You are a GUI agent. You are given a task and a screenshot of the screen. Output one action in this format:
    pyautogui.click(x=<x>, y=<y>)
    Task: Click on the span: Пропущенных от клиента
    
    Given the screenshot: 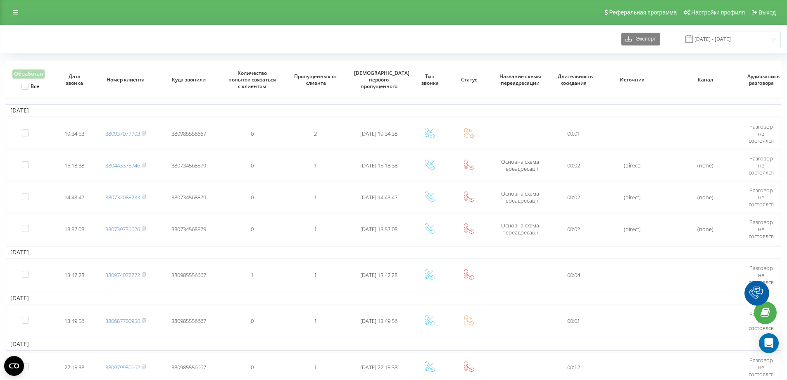 What is the action you would take?
    pyautogui.click(x=316, y=79)
    